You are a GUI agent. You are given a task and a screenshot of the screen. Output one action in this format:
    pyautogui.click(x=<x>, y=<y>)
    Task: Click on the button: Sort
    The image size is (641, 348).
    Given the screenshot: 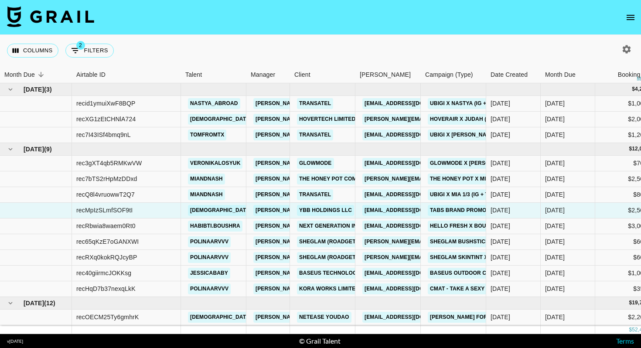 What is the action you would take?
    pyautogui.click(x=41, y=75)
    